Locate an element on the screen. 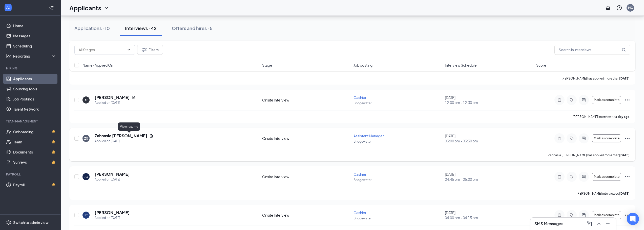  div: Open Intercom Messenger is located at coordinates (633, 219).